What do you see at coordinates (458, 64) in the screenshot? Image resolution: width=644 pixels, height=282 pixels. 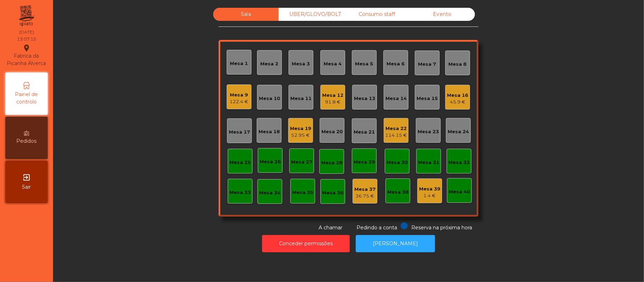 I see `div: Mesa 8` at bounding box center [458, 64].